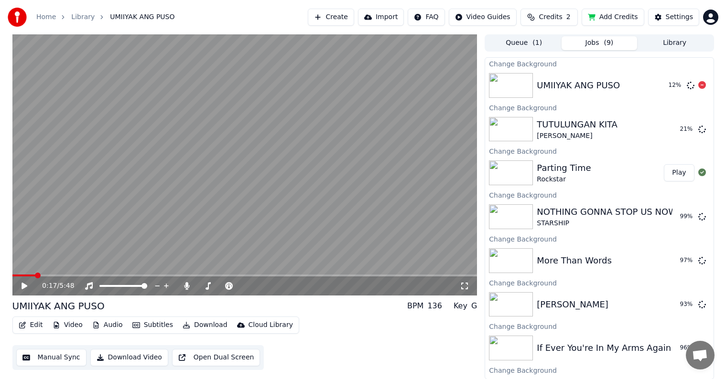 This screenshot has height=379, width=726. Describe the element at coordinates (549, 17) in the screenshot. I see `button: Credits2` at that location.